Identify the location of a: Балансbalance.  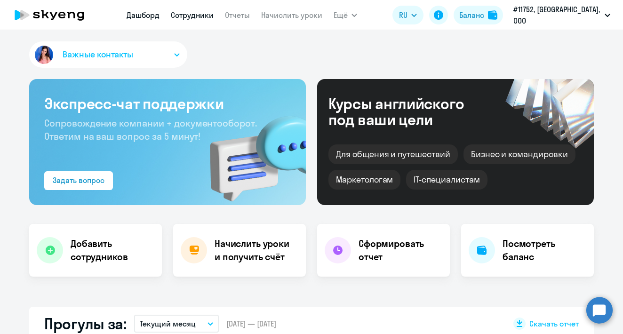
(478, 15).